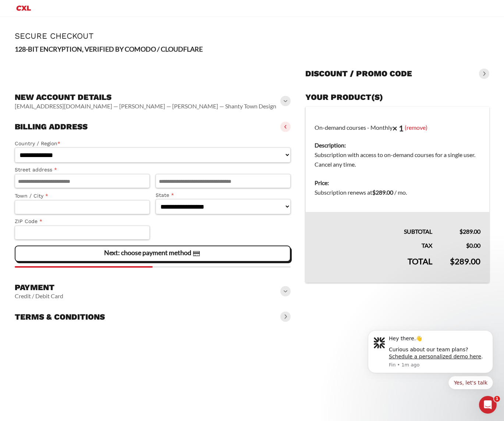 This screenshot has width=504, height=421. Describe the element at coordinates (23, 22) in the screenshot. I see `img: Profile image for Fin` at that location.